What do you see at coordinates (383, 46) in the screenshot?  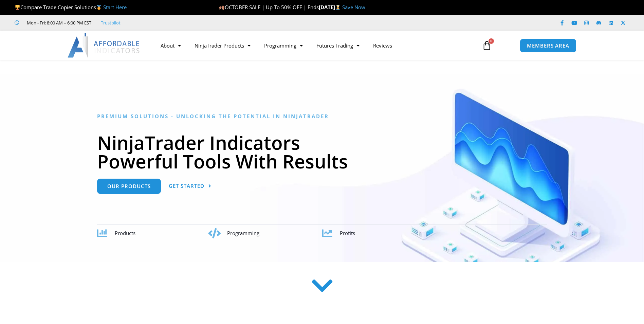 I see `a: Reviews` at bounding box center [383, 46].